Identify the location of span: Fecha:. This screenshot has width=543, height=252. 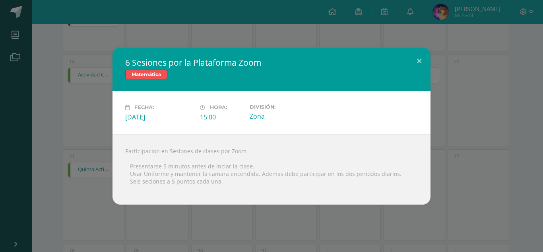
(144, 107).